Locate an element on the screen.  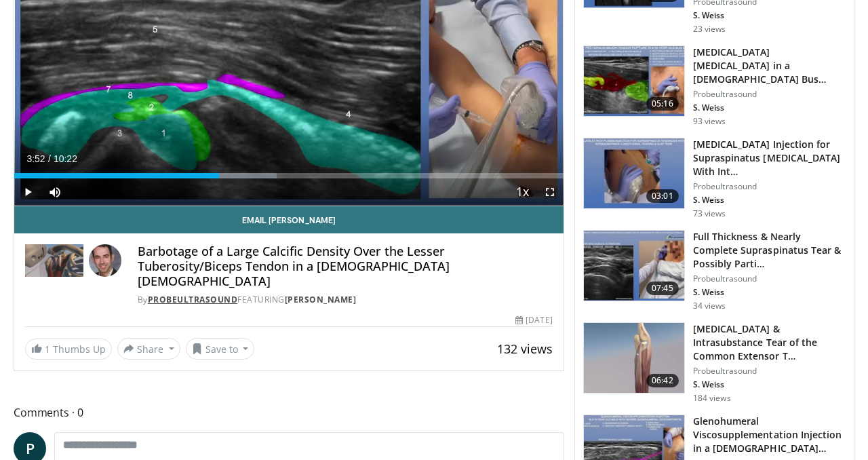
button: Save to is located at coordinates (220, 349).